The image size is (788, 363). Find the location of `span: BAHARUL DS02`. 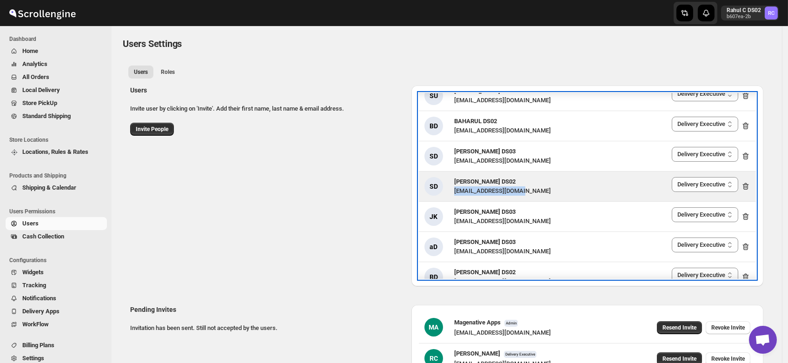

span: BAHARUL DS02 is located at coordinates (476, 121).